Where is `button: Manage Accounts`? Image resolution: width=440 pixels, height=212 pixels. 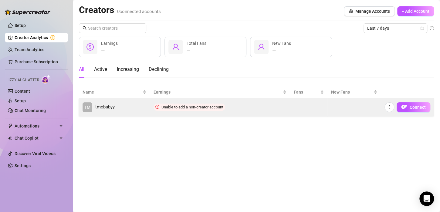
button: Manage Accounts is located at coordinates (369, 11).